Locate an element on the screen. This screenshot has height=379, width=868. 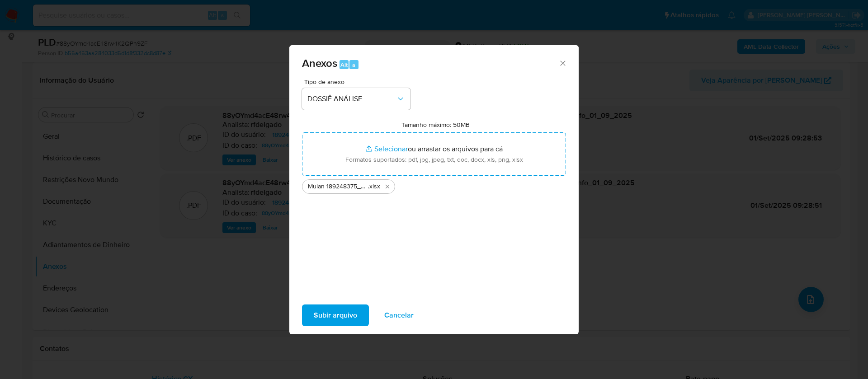
ul: Arquivos selecionados is located at coordinates (434, 185).